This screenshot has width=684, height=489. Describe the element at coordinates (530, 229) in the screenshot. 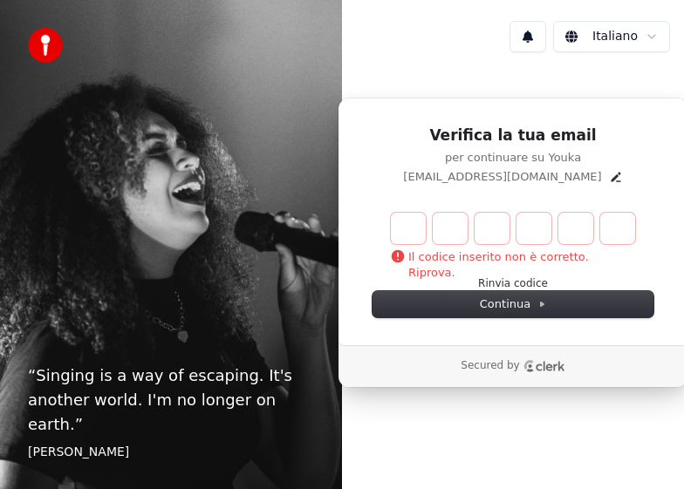

I see `input: Enter verification code` at that location.